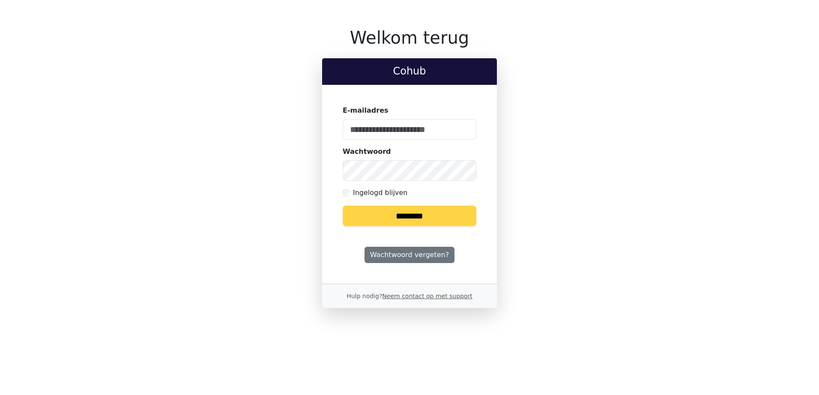  I want to click on a: Wachtwoord vergeten?, so click(409, 255).